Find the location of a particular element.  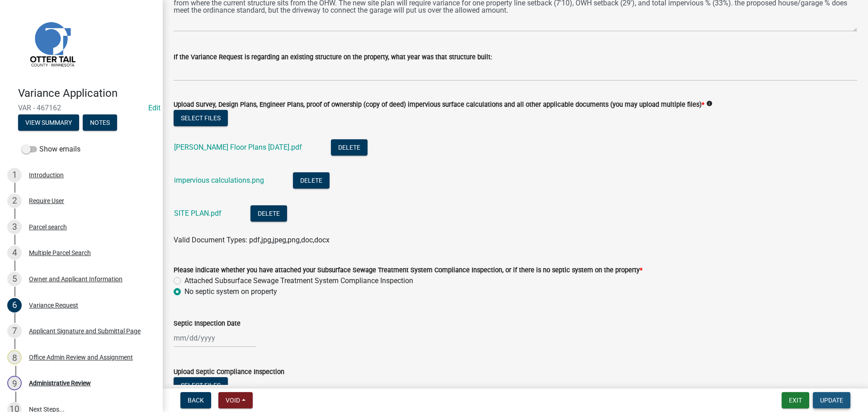

div: 2 is located at coordinates (15, 201).